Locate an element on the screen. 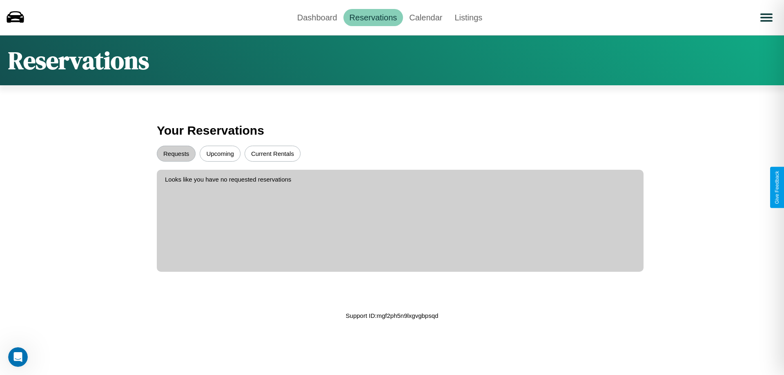 The width and height of the screenshot is (784, 375). button: Requests is located at coordinates (176, 153).